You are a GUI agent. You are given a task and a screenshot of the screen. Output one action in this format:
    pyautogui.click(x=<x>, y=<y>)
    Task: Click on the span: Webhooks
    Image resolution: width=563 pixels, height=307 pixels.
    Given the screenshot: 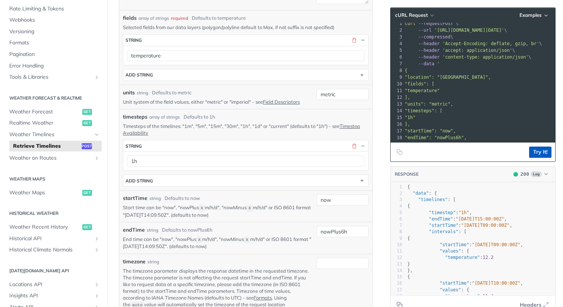 What is the action you would take?
    pyautogui.click(x=54, y=20)
    